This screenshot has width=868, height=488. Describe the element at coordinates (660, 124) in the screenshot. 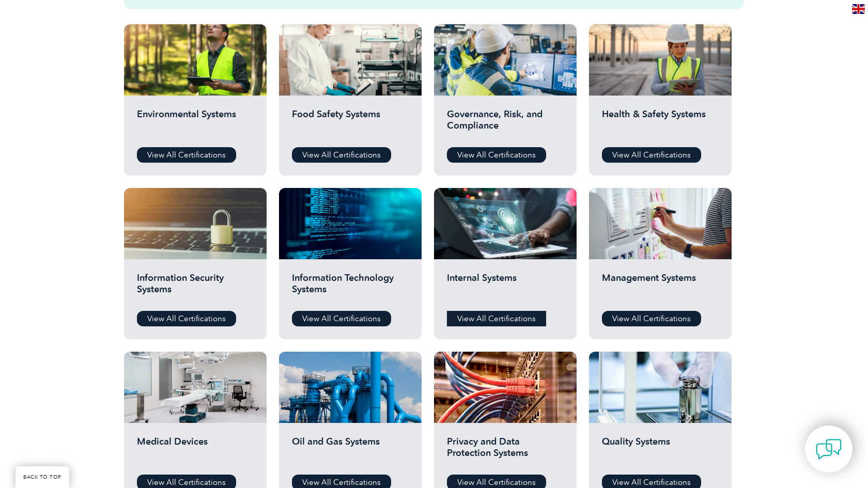

I see `h2: Health & Safety Systems` at that location.